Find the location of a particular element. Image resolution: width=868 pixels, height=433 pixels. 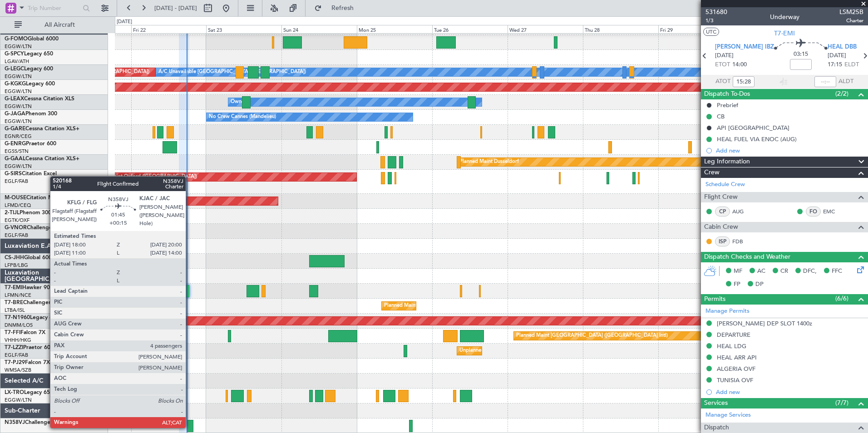

span: N358VJ is located at coordinates (14, 423).